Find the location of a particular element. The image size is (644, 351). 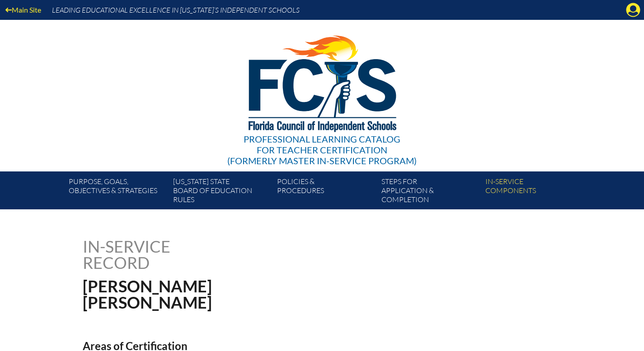

svg: Manage account is located at coordinates (633, 10).